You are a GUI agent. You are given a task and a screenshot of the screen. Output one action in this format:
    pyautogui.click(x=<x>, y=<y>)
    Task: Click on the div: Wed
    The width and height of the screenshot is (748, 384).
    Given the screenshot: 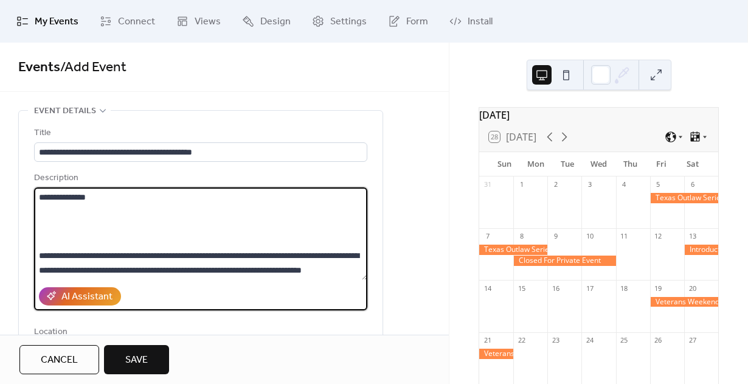 What is the action you would take?
    pyautogui.click(x=599, y=164)
    